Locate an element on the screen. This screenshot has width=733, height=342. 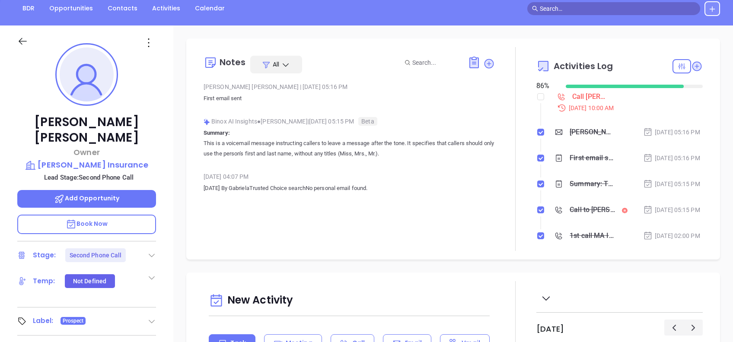
a: Contacts is located at coordinates (122, 8).